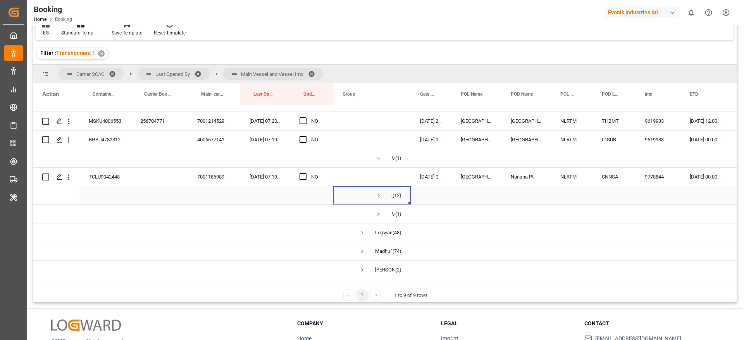 This screenshot has height=340, width=744. Describe the element at coordinates (362, 295) in the screenshot. I see `div: 1` at that location.